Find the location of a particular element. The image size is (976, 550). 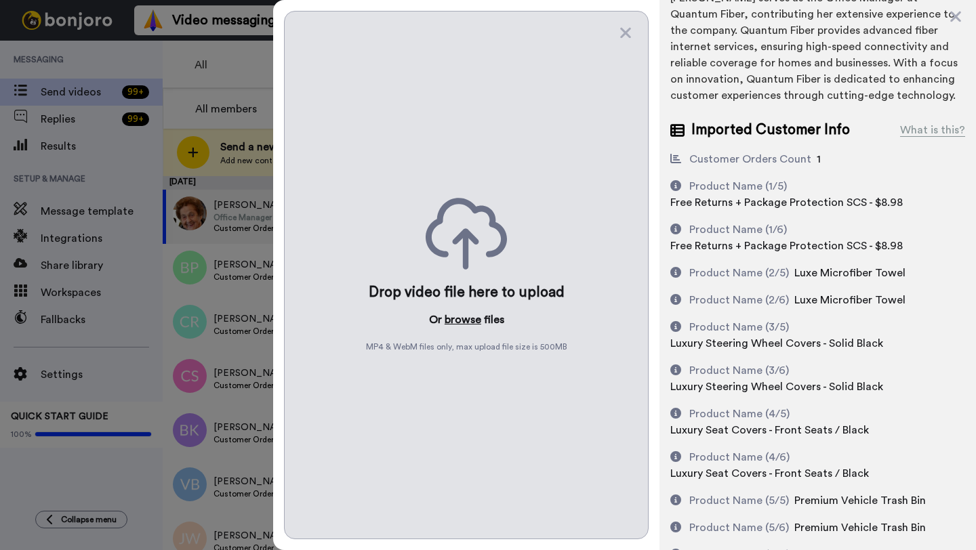

div: Product Name (5/6) is located at coordinates (738, 528).